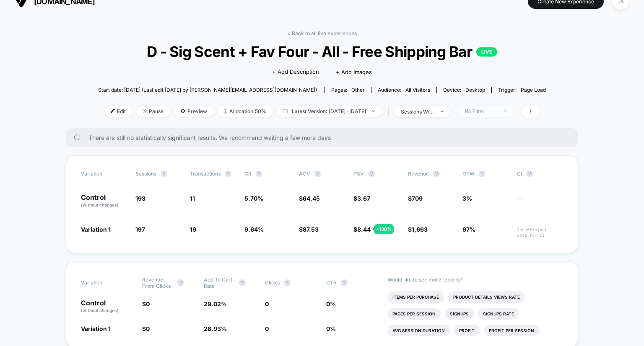 Image resolution: width=644 pixels, height=346 pixels. Describe the element at coordinates (359, 174) in the screenshot. I see `span: PSV` at that location.